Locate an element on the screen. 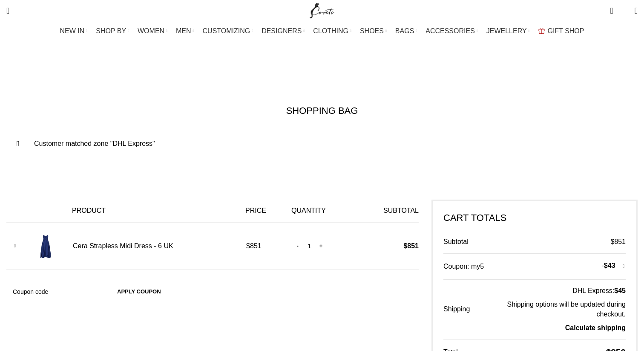  h2: Cart totals is located at coordinates (535, 218).